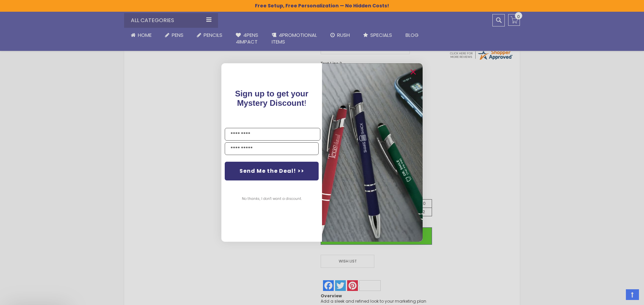 The width and height of the screenshot is (644, 305). What do you see at coordinates (271, 199) in the screenshot?
I see `button: No thanks, I don't want a discount.` at bounding box center [271, 199].